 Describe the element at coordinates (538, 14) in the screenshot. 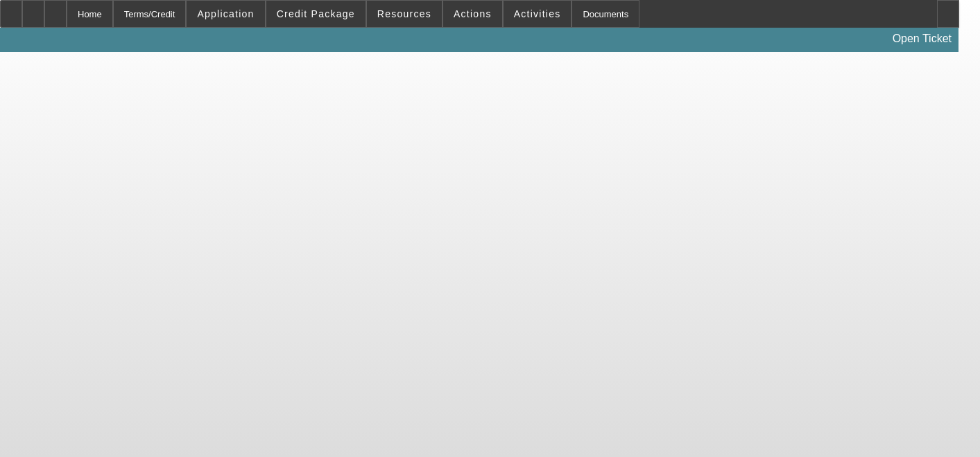

I see `span: Activities` at that location.